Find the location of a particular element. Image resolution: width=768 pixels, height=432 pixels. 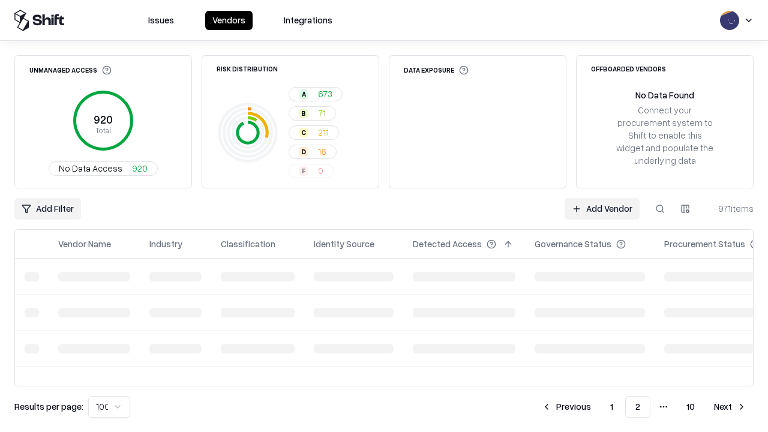

button: Issues is located at coordinates (161, 20).